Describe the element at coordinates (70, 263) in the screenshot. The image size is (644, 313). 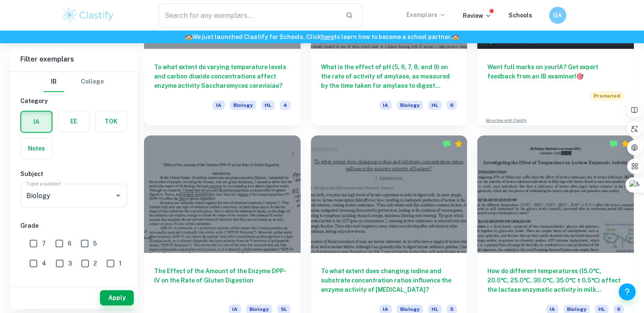
I see `span: 3` at that location.